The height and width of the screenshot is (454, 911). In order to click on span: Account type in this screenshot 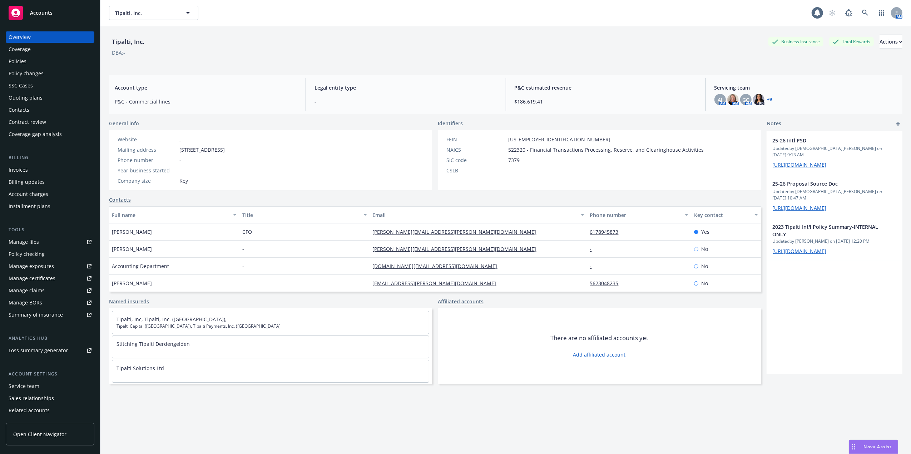, I will do `click(206, 88)`.